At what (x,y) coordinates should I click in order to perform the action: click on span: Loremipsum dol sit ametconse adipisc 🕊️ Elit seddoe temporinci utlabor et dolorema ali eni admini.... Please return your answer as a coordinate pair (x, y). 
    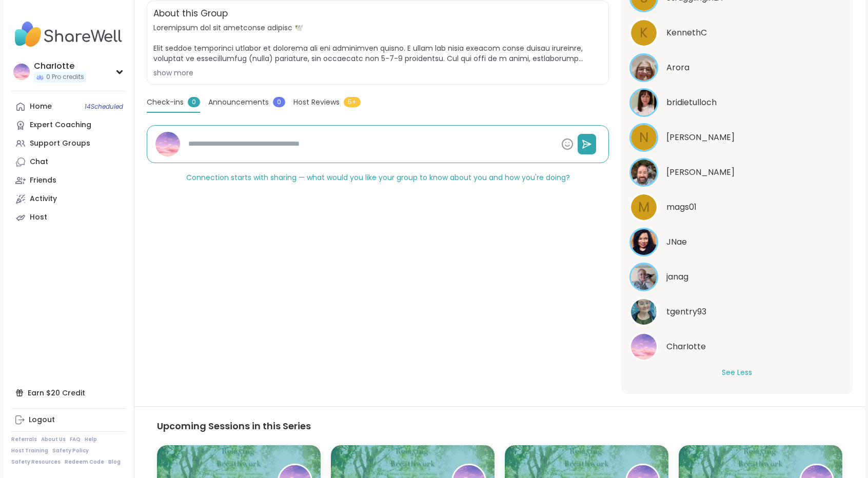
    Looking at the image, I should click on (377, 44).